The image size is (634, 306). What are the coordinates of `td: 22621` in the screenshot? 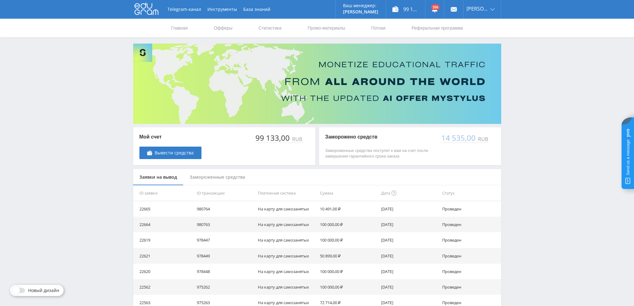 It's located at (164, 256).